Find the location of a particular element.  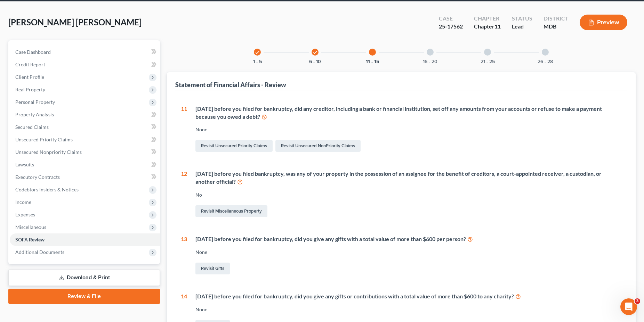

a: Secured Claims is located at coordinates (85, 127).